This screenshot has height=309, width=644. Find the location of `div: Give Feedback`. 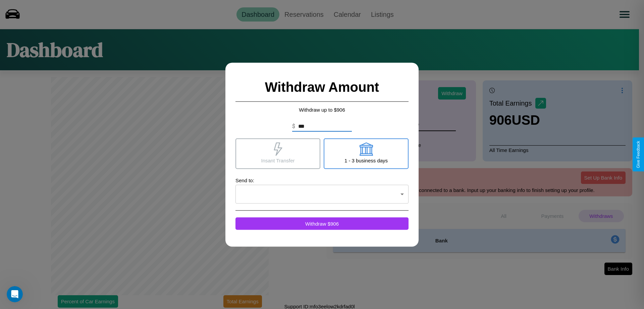

div: Give Feedback is located at coordinates (638, 154).